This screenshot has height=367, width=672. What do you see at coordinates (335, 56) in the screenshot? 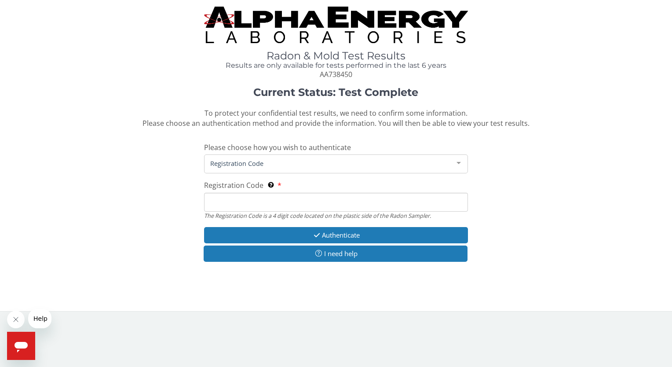
I see `h1: Radon & Mold Test Results` at bounding box center [335, 56].